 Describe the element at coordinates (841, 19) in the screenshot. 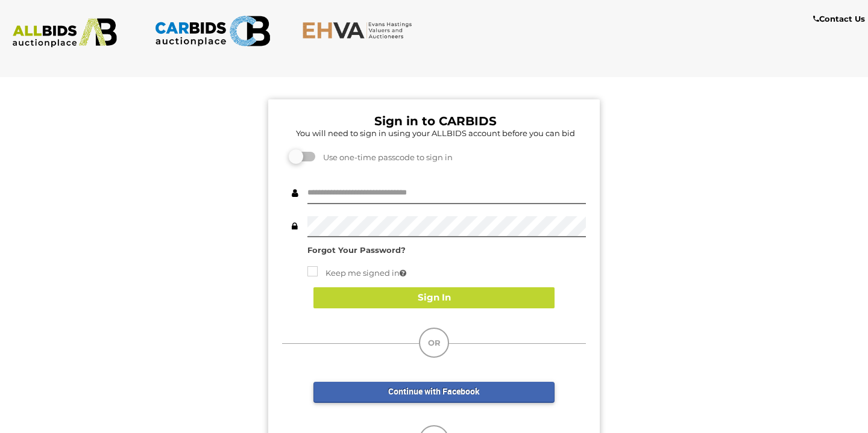

I see `a: Contact Us` at that location.